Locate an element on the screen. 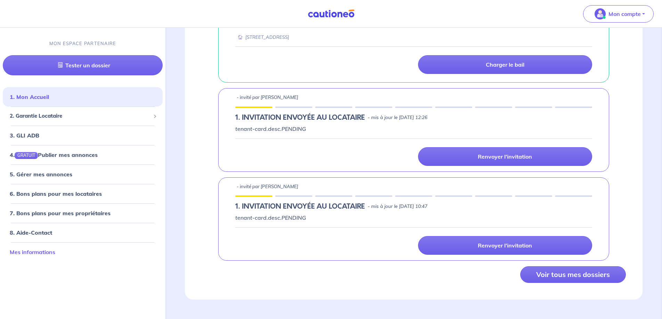 This screenshot has height=319, width=662. span: 2. Garantie Locataire is located at coordinates (80, 116).